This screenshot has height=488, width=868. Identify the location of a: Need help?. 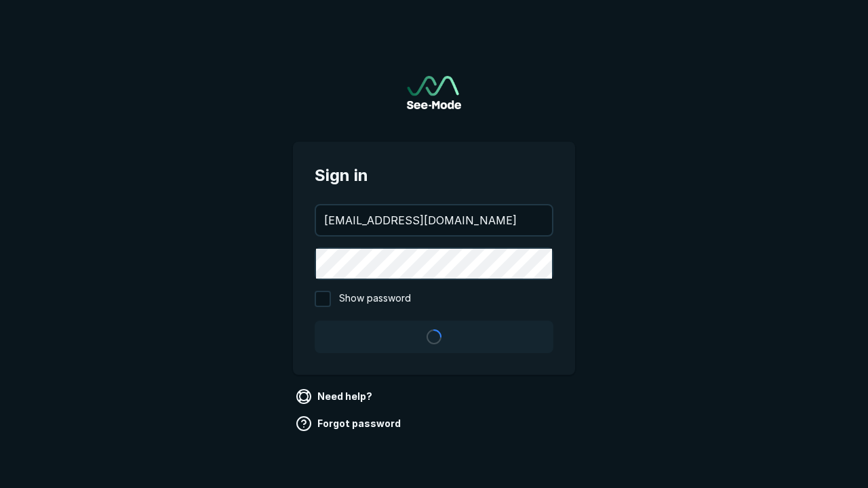
(335, 396).